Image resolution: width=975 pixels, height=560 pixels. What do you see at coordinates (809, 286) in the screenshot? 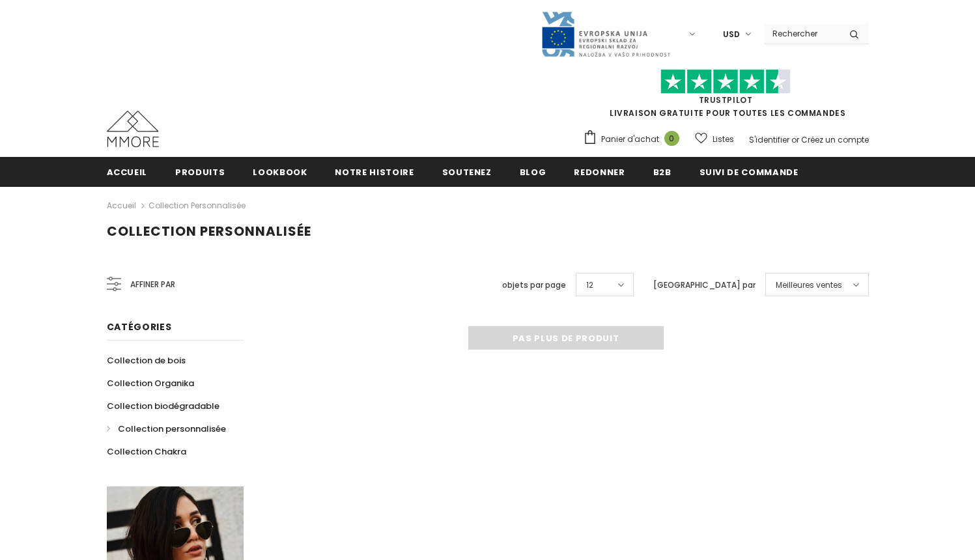
I see `span: Meilleures ventes` at bounding box center [809, 286].